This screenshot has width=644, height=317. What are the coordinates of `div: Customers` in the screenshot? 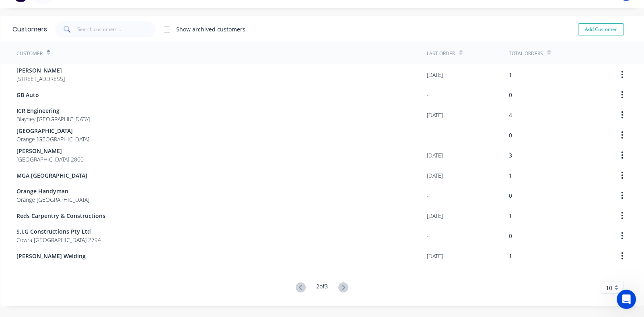 It's located at (30, 30).